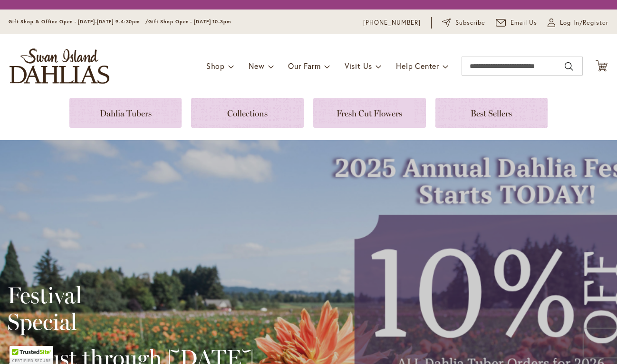 This screenshot has height=364, width=617. Describe the element at coordinates (60, 66) in the screenshot. I see `a: store logo` at that location.